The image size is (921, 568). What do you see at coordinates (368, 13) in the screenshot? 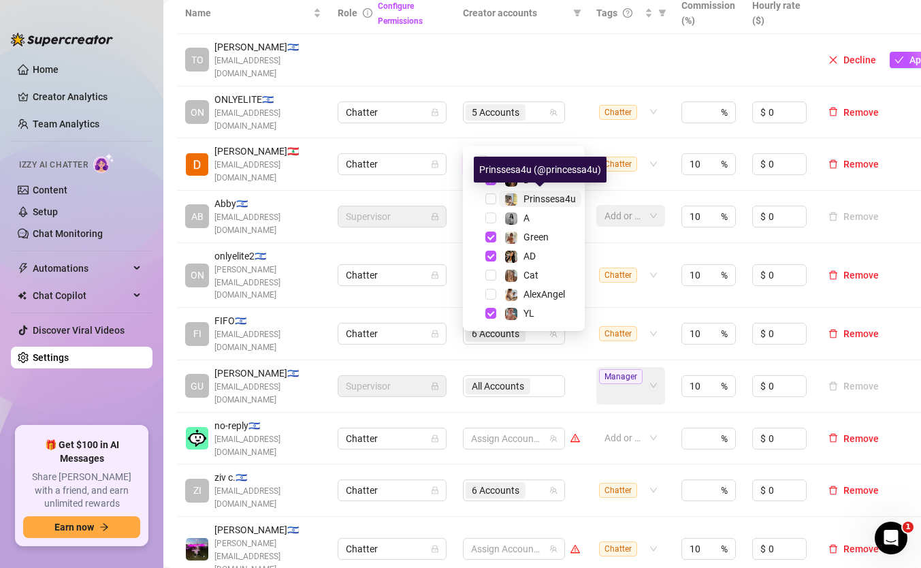
I see `span: info-circle` at bounding box center [368, 13].